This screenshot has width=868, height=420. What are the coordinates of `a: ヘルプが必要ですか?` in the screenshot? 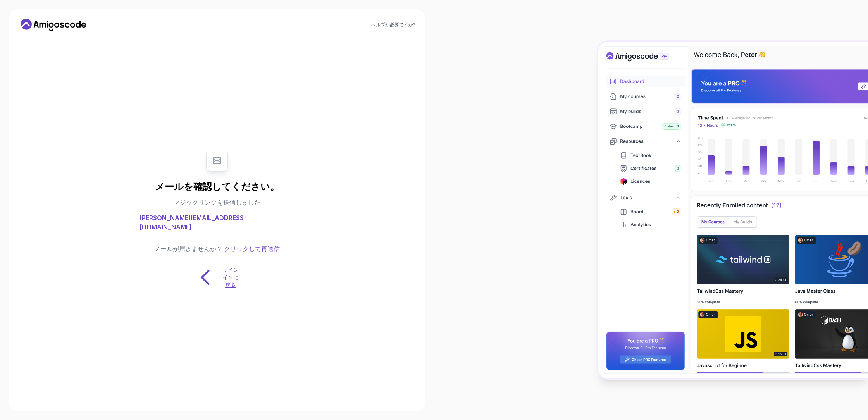 It's located at (394, 25).